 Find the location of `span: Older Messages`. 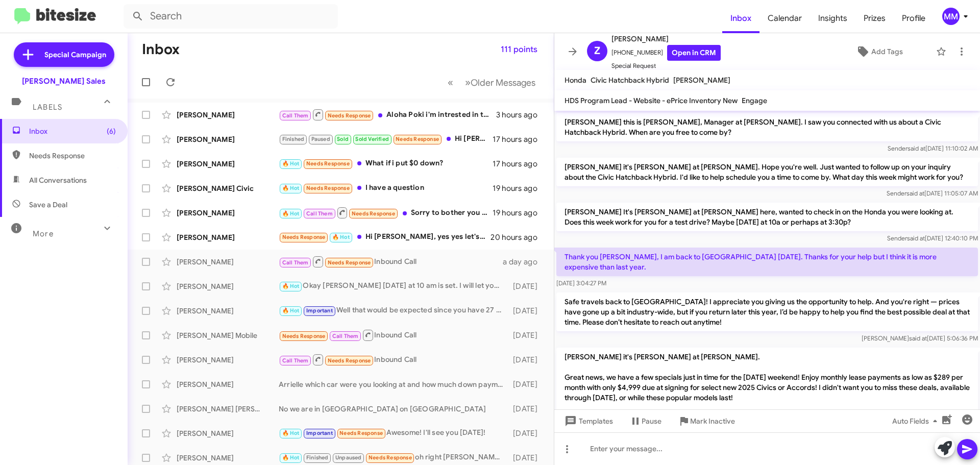

span: Older Messages is located at coordinates (503, 83).